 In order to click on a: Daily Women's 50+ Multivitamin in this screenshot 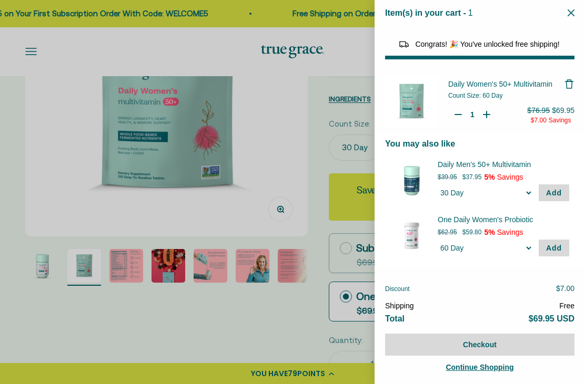, I will do `click(506, 84)`.